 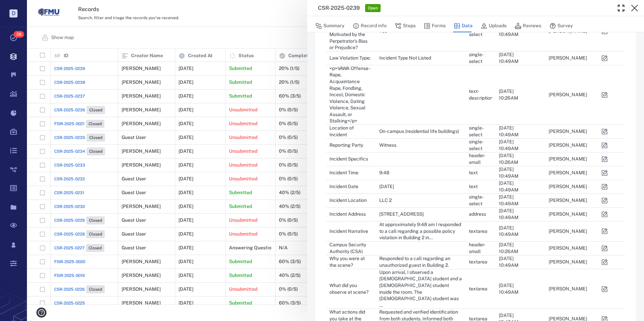 I want to click on button: Reviews, so click(x=528, y=26).